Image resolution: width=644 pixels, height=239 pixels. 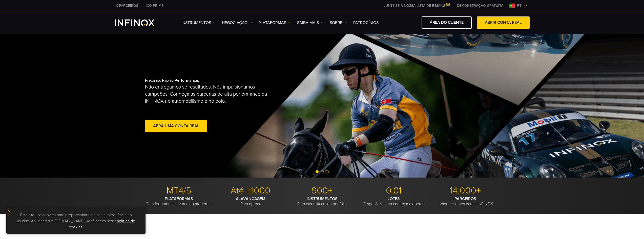 I want to click on a: INFINOX Logo, so click(x=140, y=23).